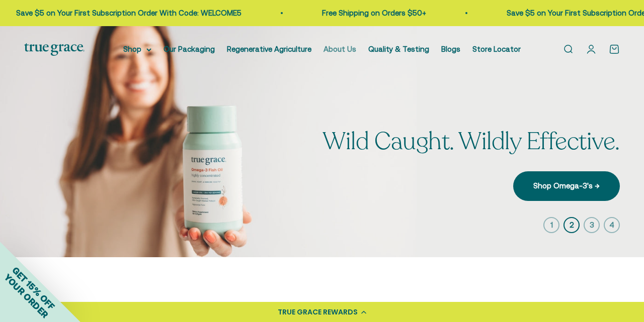 This screenshot has height=322, width=644. I want to click on a: Quality & Testing, so click(398, 49).